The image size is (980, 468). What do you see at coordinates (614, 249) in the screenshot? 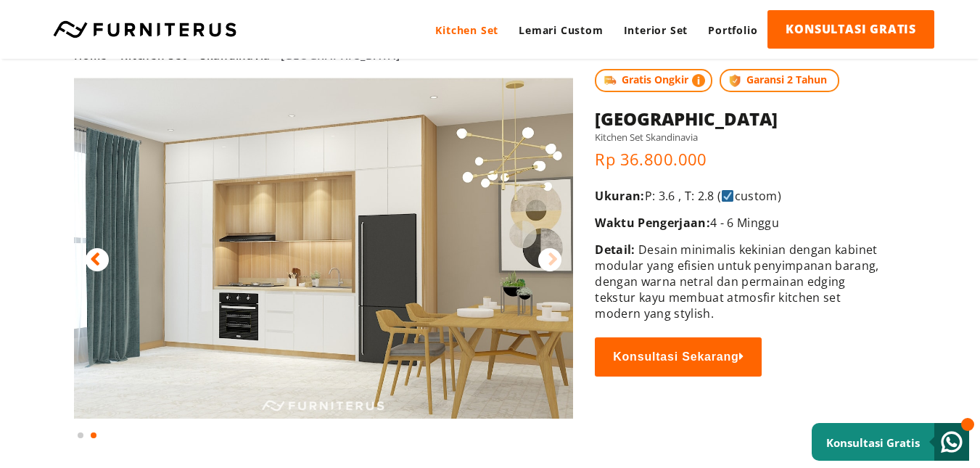
I see `span: Detail:` at bounding box center [614, 249].